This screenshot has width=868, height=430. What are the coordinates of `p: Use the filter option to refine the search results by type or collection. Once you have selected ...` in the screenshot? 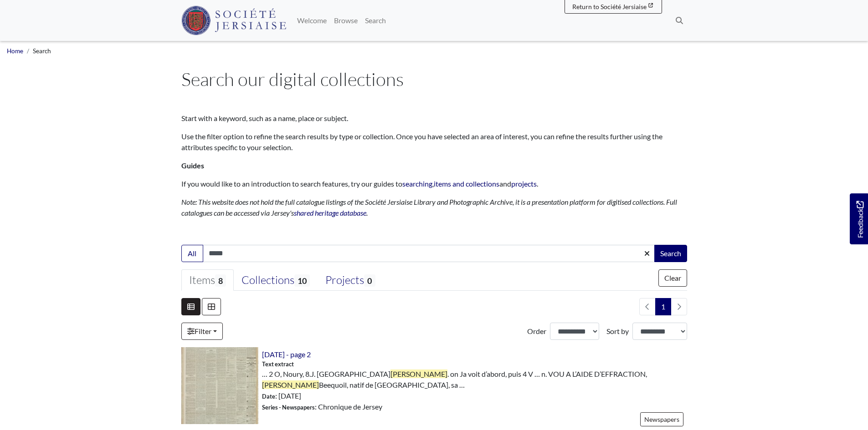 It's located at (434, 142).